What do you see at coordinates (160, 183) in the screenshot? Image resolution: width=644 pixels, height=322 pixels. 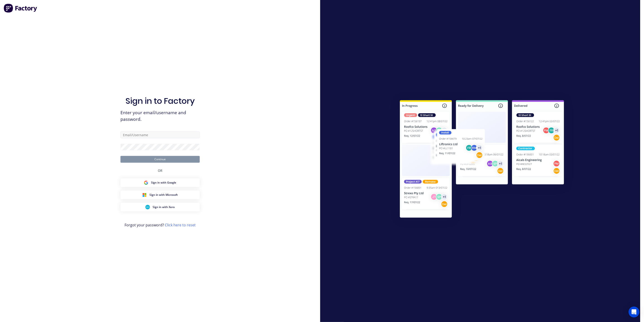 I see `button: Google Sign inSign in with Google` at bounding box center [160, 183].